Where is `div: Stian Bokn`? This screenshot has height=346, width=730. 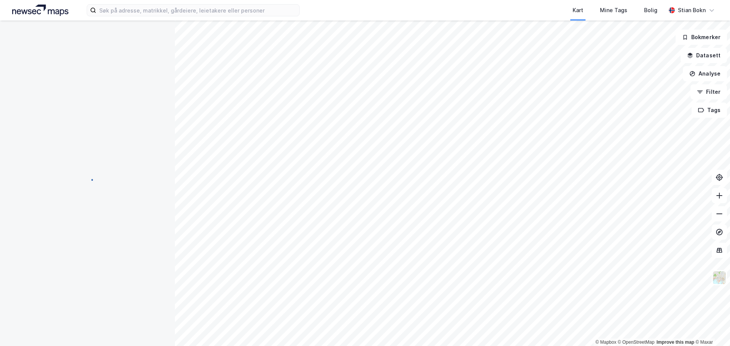 div: Stian Bokn is located at coordinates (691, 10).